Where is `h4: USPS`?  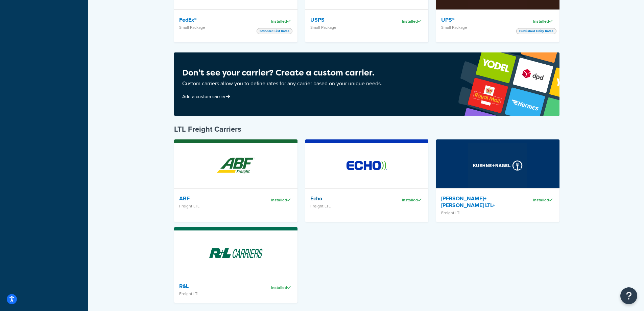 h4: USPS is located at coordinates (345, 20).